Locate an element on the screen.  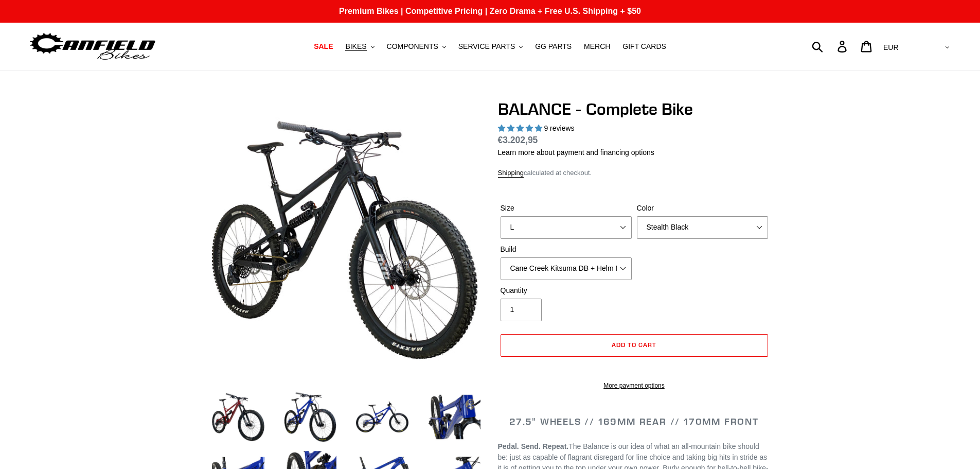
a: Shipping is located at coordinates (511, 173).